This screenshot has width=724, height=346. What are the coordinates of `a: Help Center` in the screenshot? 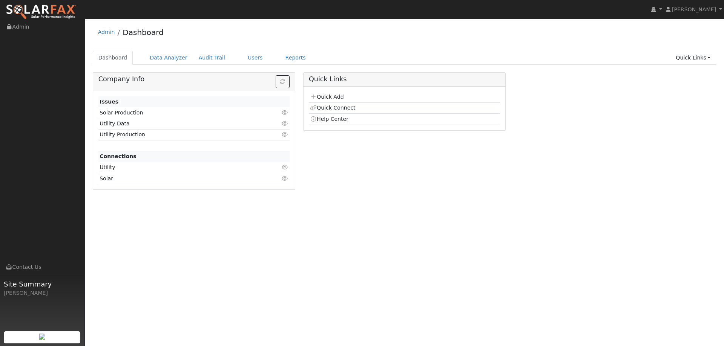 It's located at (329, 119).